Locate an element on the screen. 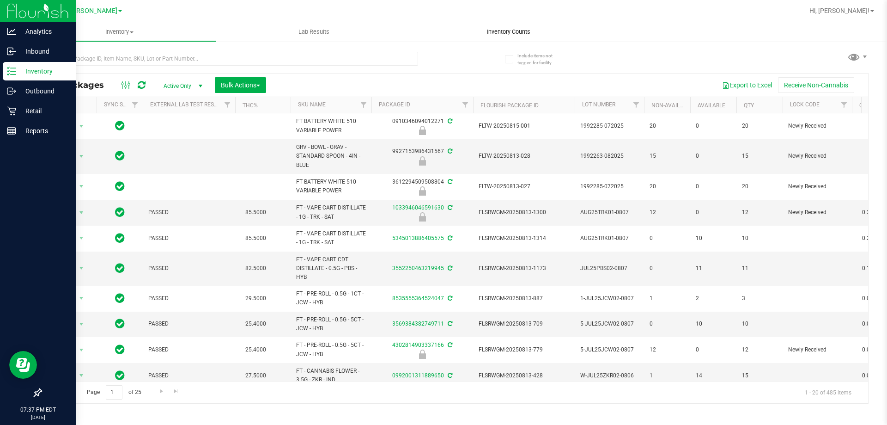 The image size is (887, 425). p: Outbound is located at coordinates (44, 91).